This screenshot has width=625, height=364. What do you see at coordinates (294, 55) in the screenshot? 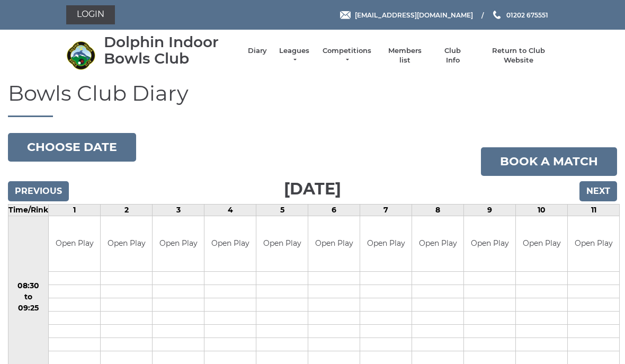
I see `a: Leagues` at bounding box center [294, 55].